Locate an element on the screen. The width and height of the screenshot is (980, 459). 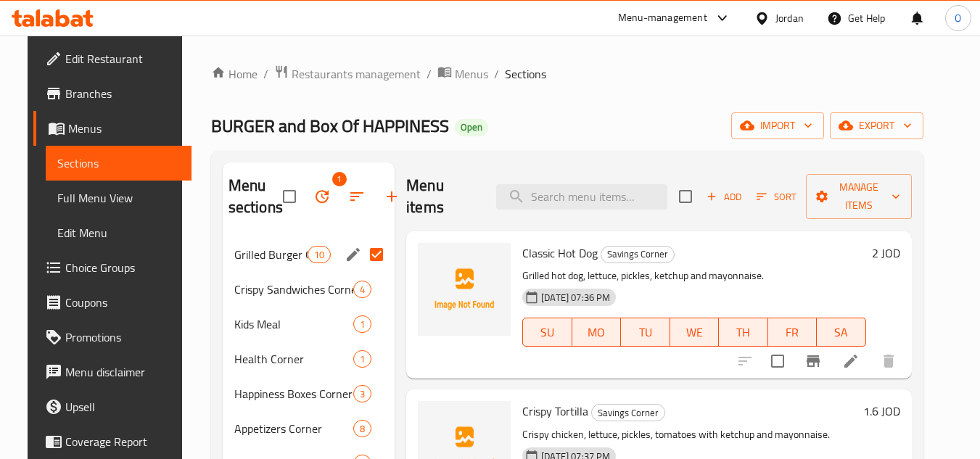
span: Edit Menu is located at coordinates (118, 233).